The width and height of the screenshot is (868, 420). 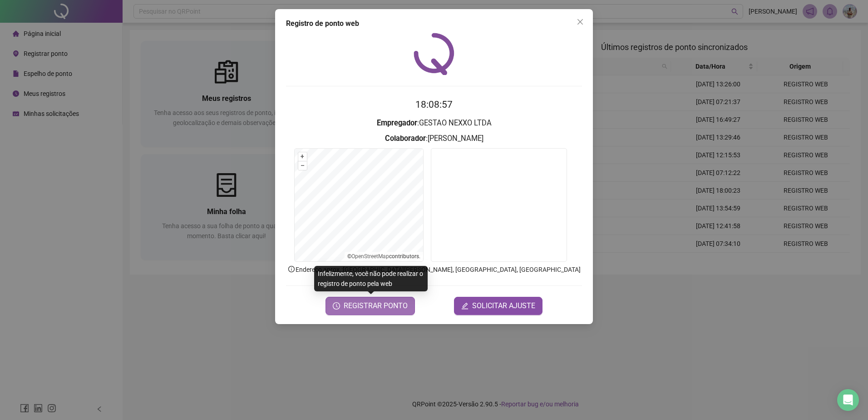 What do you see at coordinates (370, 257) in the screenshot?
I see `a: OpenStreetMap` at bounding box center [370, 257].